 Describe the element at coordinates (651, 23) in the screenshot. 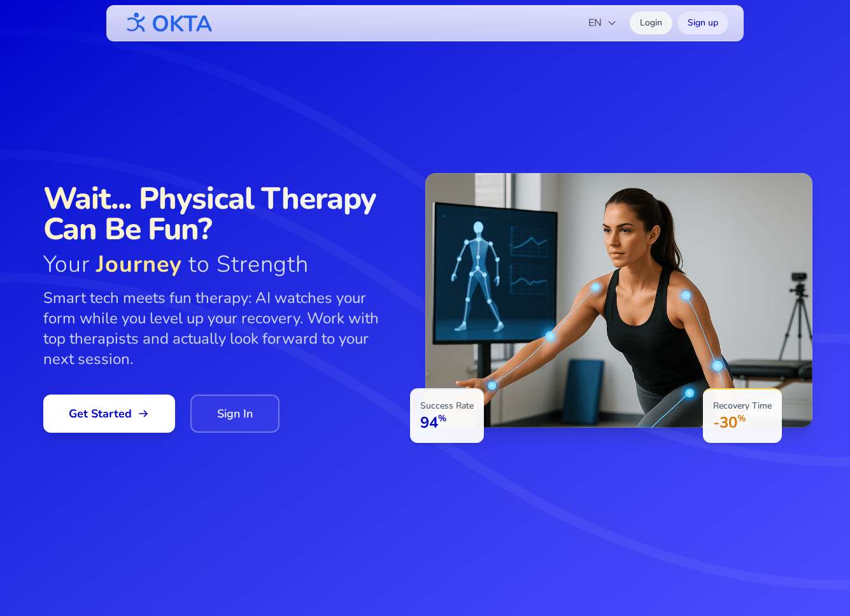

I see `a: Login` at that location.